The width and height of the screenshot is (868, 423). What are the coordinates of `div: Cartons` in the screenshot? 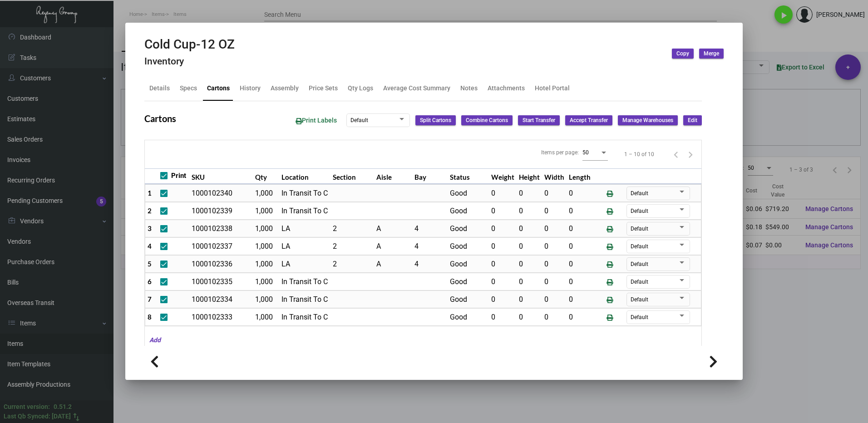 It's located at (218, 88).